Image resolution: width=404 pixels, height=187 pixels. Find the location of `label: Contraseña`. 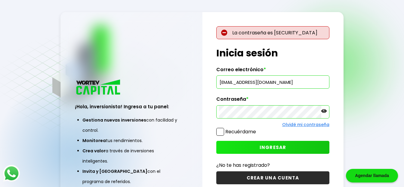

label: Contraseña is located at coordinates (273, 100).